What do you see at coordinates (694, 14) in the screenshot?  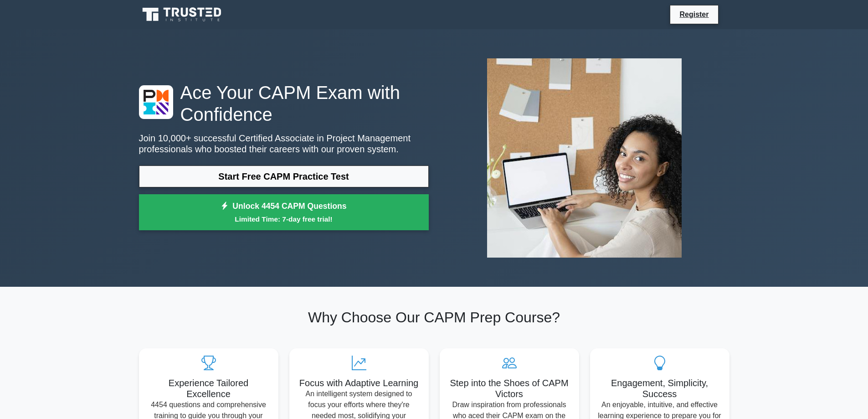 I see `a: Register` at bounding box center [694, 14].